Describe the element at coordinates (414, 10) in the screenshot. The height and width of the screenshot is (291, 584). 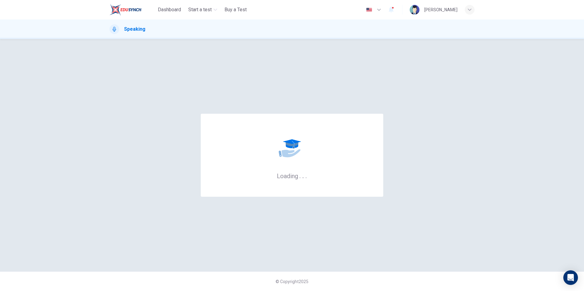
I see `img: Profile picture` at that location.